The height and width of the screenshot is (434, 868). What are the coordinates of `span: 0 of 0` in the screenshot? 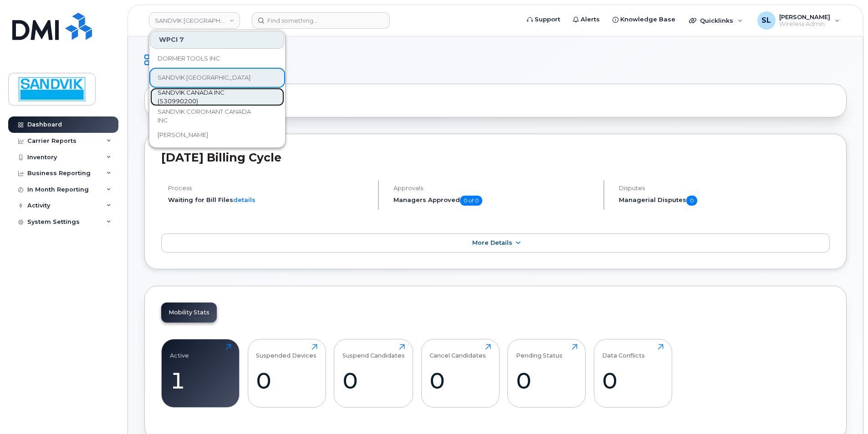 It's located at (471, 201).